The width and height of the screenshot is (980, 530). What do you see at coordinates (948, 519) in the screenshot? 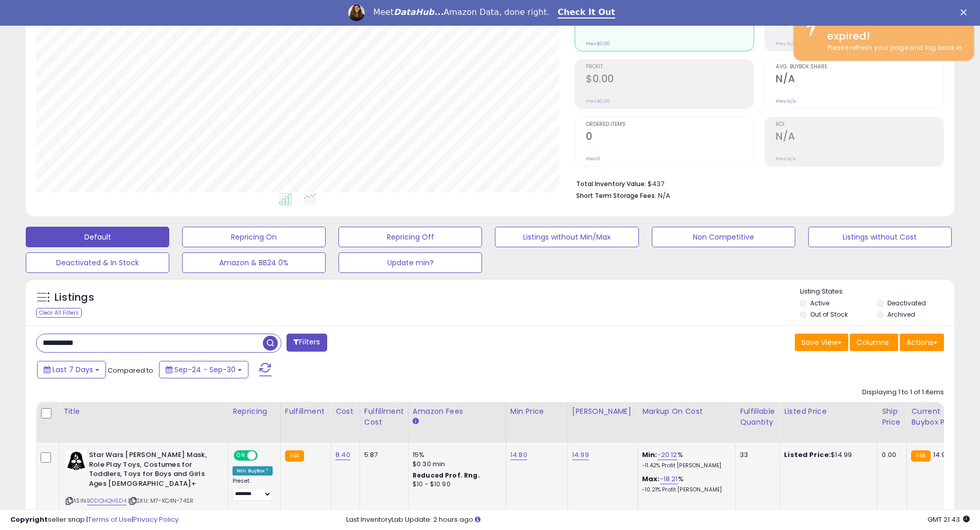
I see `span: 2025-10-11 21:43 GMT` at bounding box center [948, 519].